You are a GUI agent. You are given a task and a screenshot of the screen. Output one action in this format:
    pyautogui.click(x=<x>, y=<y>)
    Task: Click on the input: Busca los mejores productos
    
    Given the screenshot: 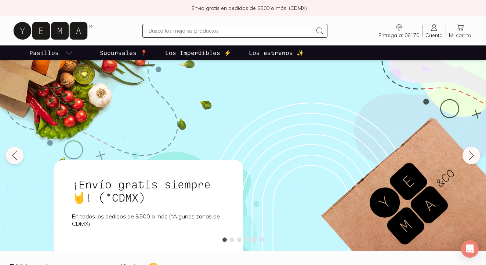 What is the action you would take?
    pyautogui.click(x=230, y=31)
    